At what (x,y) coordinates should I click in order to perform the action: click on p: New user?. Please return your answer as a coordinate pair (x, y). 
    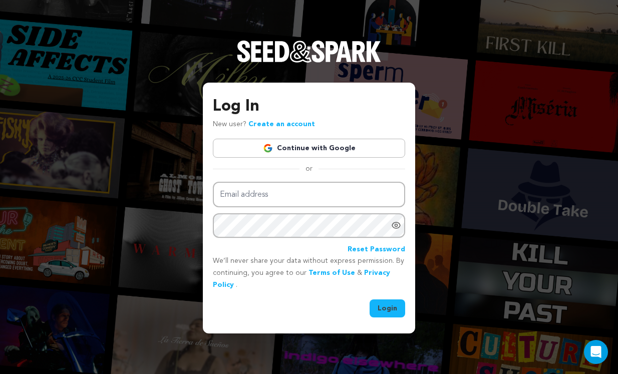
    Looking at the image, I should click on (264, 125).